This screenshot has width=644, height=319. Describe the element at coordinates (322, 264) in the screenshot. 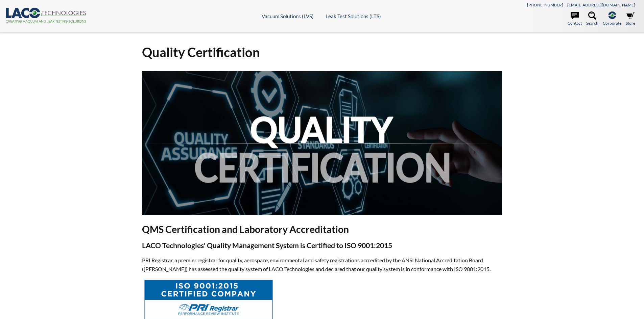

I see `p: PRI Registrar, a premier registrar for quality, aerospace, environmental and safety registrations...` at that location.